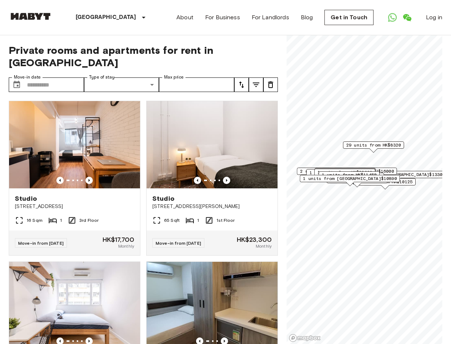  What do you see at coordinates (185, 17) in the screenshot?
I see `a: About` at bounding box center [185, 17].